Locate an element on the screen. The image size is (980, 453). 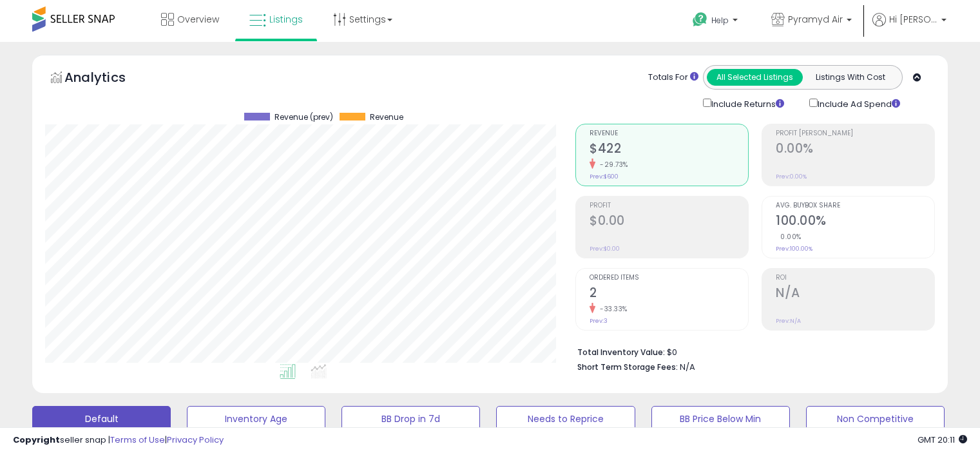
h5: Analytics is located at coordinates (107, 79).